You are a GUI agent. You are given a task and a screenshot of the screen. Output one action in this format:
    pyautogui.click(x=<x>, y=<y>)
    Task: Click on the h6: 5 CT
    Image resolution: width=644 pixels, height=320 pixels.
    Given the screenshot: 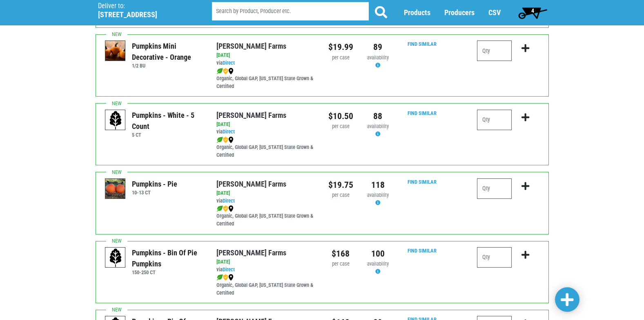 What is the action you would take?
    pyautogui.click(x=167, y=135)
    